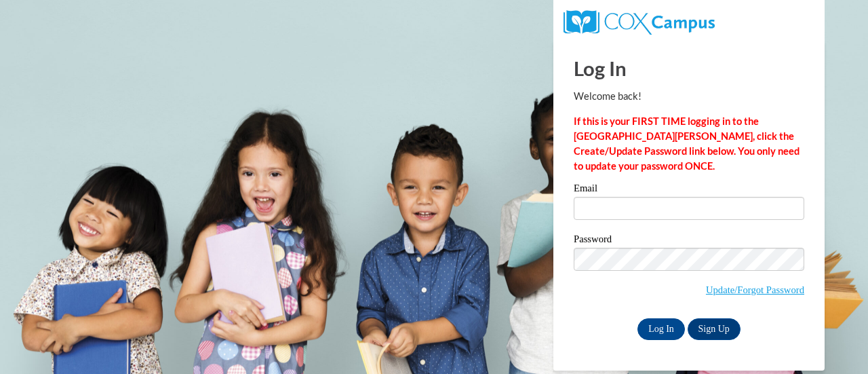 The width and height of the screenshot is (868, 374). I want to click on p: Welcome back!, so click(689, 97).